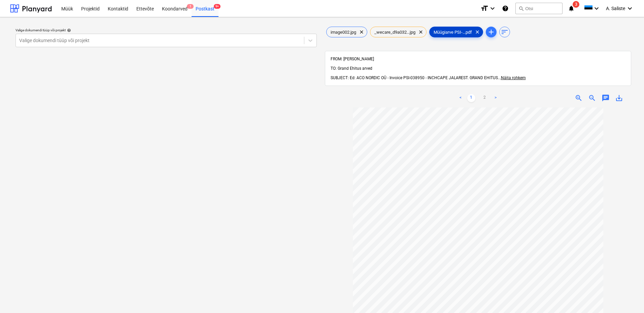 The height and width of the screenshot is (313, 644). I want to click on a: Page 1 is your current page, so click(471, 98).